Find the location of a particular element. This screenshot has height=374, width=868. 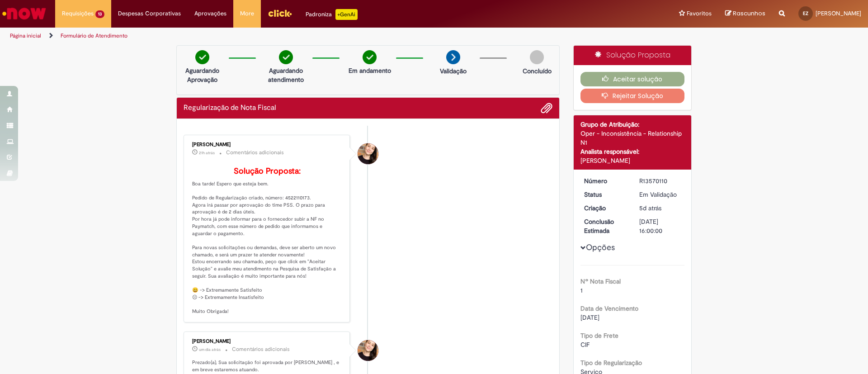

span: 5d atrás is located at coordinates (650, 208).